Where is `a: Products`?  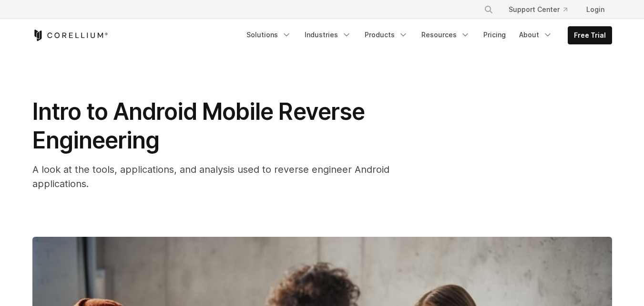 a: Products is located at coordinates (386, 35).